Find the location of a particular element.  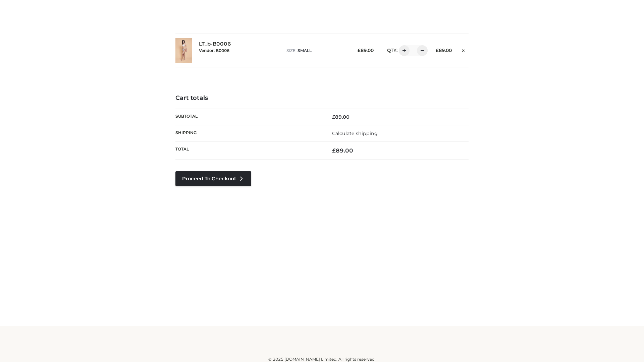

a: Remove this item is located at coordinates (464, 50).